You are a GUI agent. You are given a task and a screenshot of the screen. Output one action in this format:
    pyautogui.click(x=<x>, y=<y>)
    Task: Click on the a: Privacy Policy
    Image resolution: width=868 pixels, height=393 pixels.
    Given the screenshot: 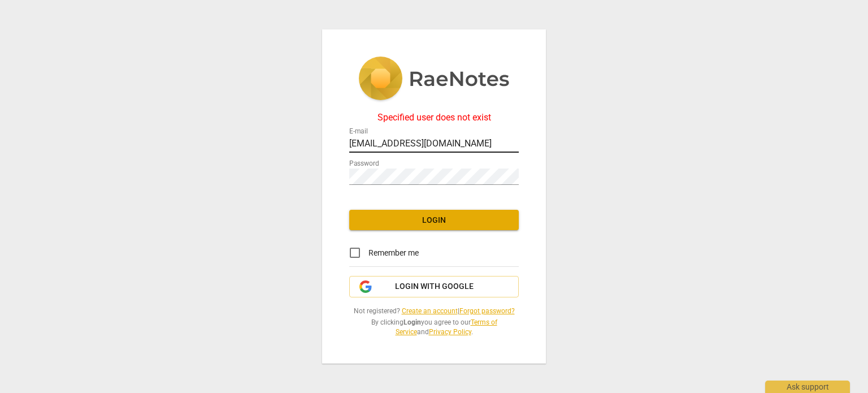 What is the action you would take?
    pyautogui.click(x=450, y=331)
    